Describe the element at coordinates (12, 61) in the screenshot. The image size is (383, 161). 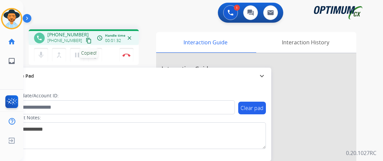
I see `mat-icon: inbox` at that location.